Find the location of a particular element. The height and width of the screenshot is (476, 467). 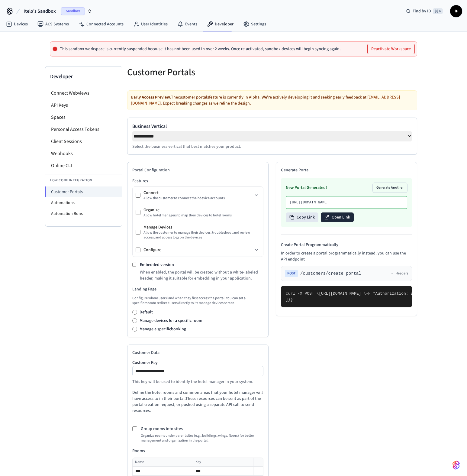

img: SeamLogoGradient.69752ec5.svg is located at coordinates (456, 465).